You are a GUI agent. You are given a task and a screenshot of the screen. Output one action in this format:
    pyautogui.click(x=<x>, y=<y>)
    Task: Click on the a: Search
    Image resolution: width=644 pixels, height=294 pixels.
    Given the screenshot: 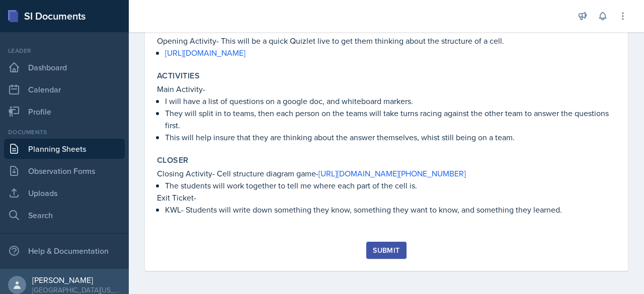 What is the action you would take?
    pyautogui.click(x=64, y=215)
    